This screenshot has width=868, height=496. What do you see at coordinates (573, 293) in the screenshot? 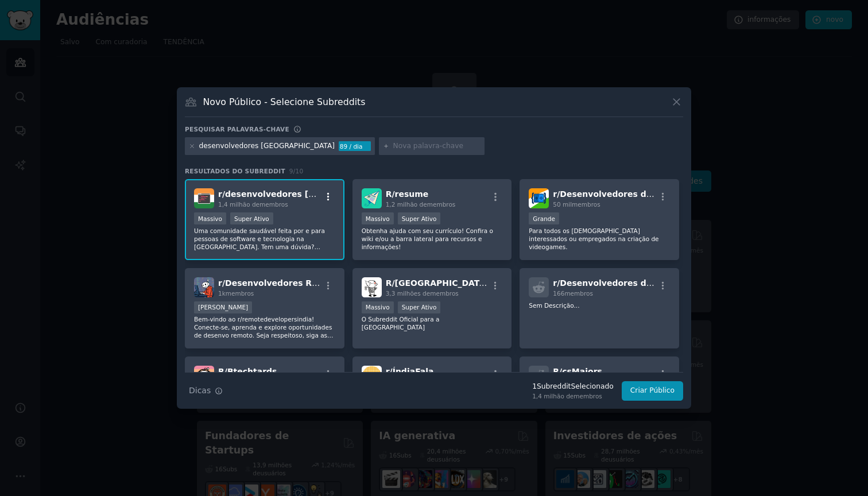
I see `span: 166 membros` at bounding box center [573, 293].